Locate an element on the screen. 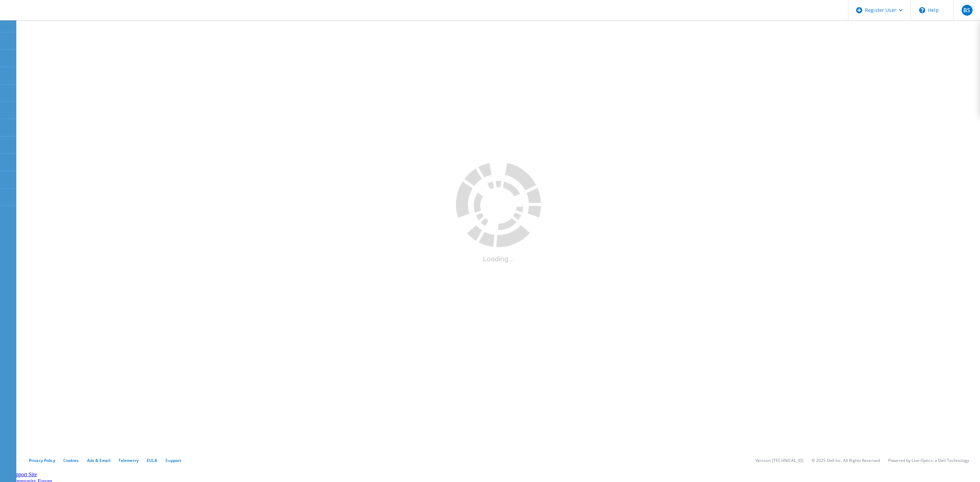 This screenshot has height=482, width=980. li: © 2025 Dell Inc. All Rights Reserved is located at coordinates (846, 460).